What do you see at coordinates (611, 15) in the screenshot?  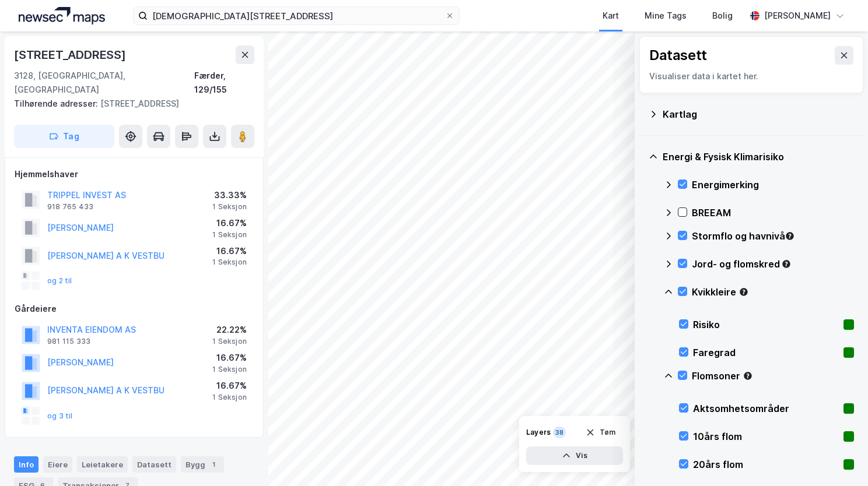 I see `div: Kart` at bounding box center [611, 15].